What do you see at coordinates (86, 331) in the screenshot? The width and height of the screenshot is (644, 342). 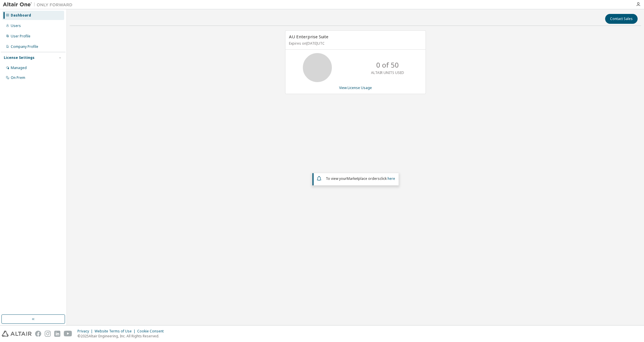 I see `div: Privacy` at bounding box center [86, 331].